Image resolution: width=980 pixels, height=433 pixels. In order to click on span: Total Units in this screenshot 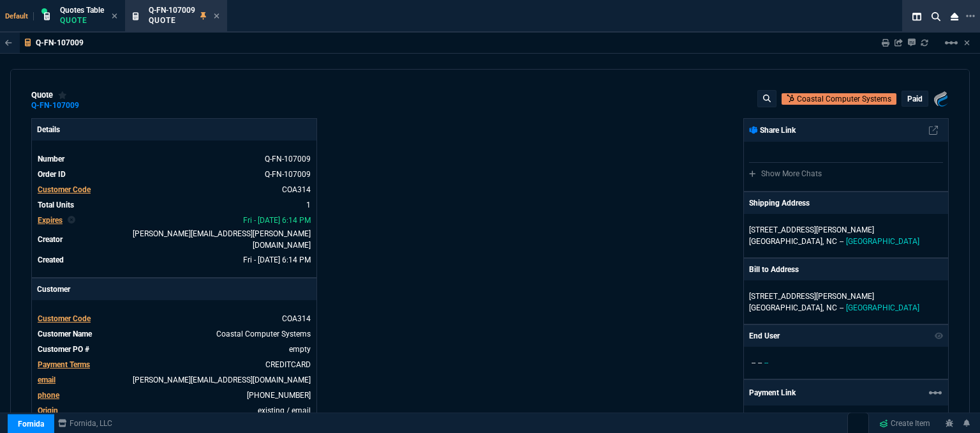, I will do `click(56, 205)`.